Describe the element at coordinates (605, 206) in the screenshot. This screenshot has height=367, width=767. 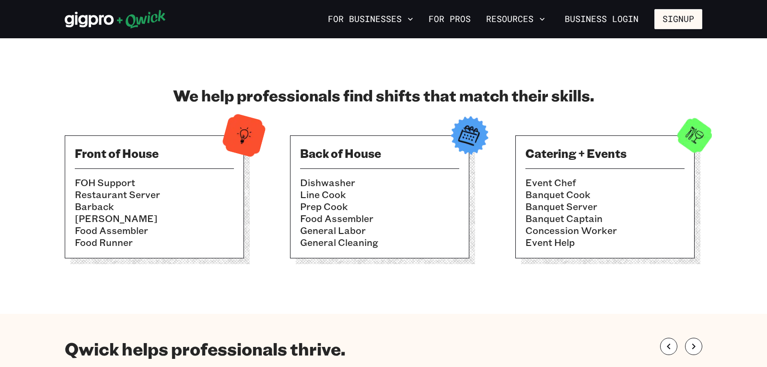
I see `li: Banquet Server` at that location.